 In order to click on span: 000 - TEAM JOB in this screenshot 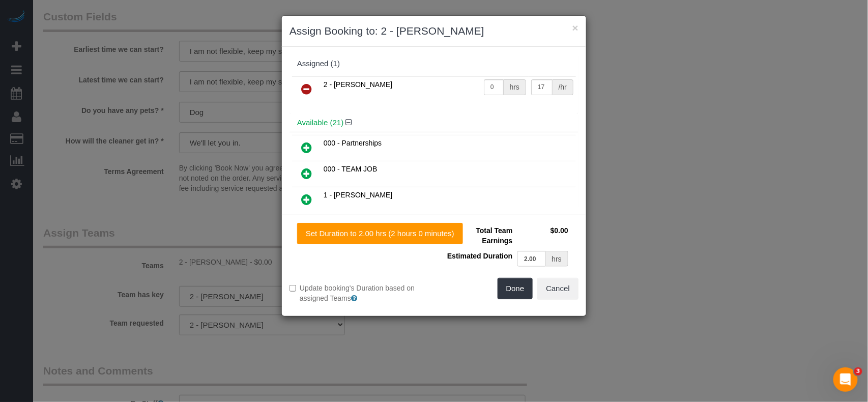, I will do `click(351, 169)`.